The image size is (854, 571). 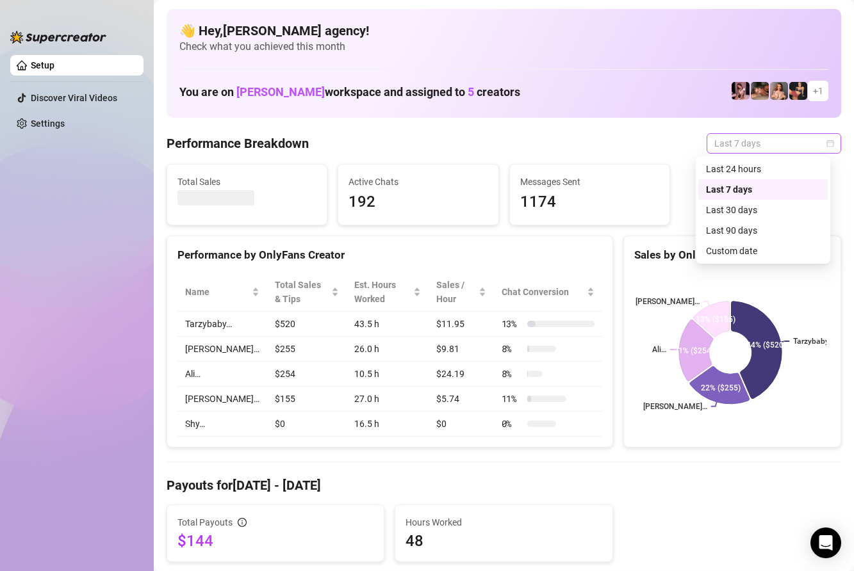 I want to click on td: Shy…, so click(x=222, y=424).